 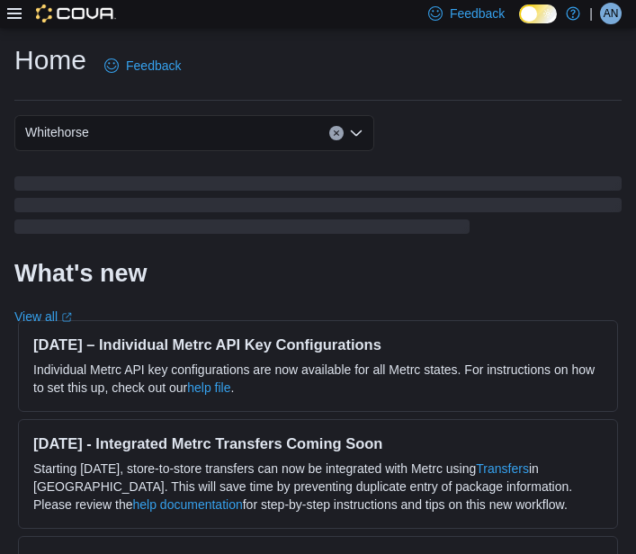 I want to click on a: help file, so click(x=209, y=388).